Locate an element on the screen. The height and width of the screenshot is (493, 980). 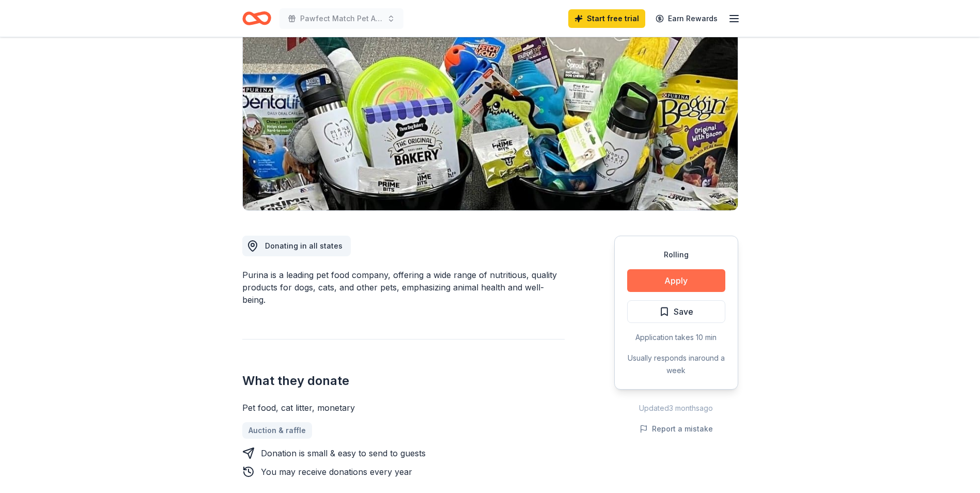
div: Application takes 10 min is located at coordinates (677, 338).